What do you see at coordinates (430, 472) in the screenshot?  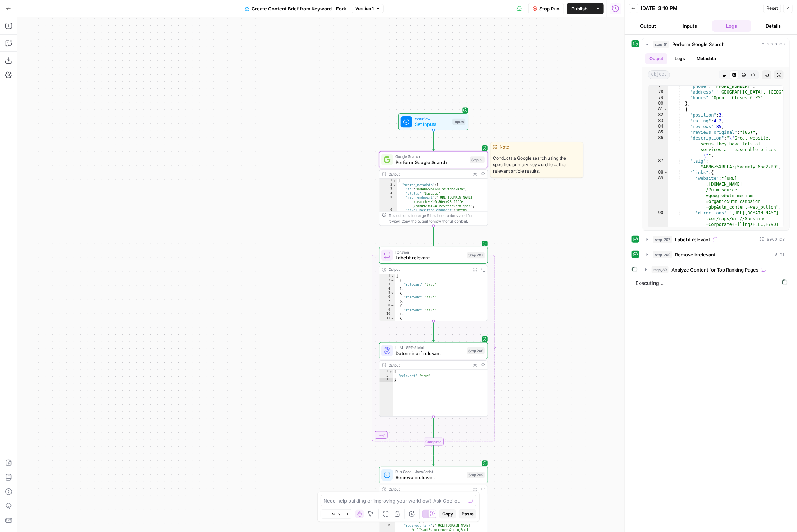 I see `span: Run Code · JavaScript` at bounding box center [430, 472].